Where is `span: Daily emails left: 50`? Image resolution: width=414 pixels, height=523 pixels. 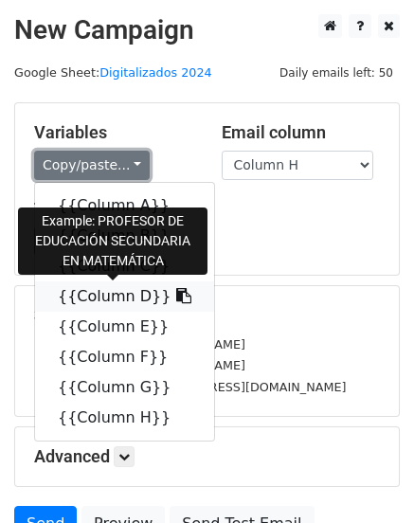
span: Daily emails left: 50 is located at coordinates (336, 73).